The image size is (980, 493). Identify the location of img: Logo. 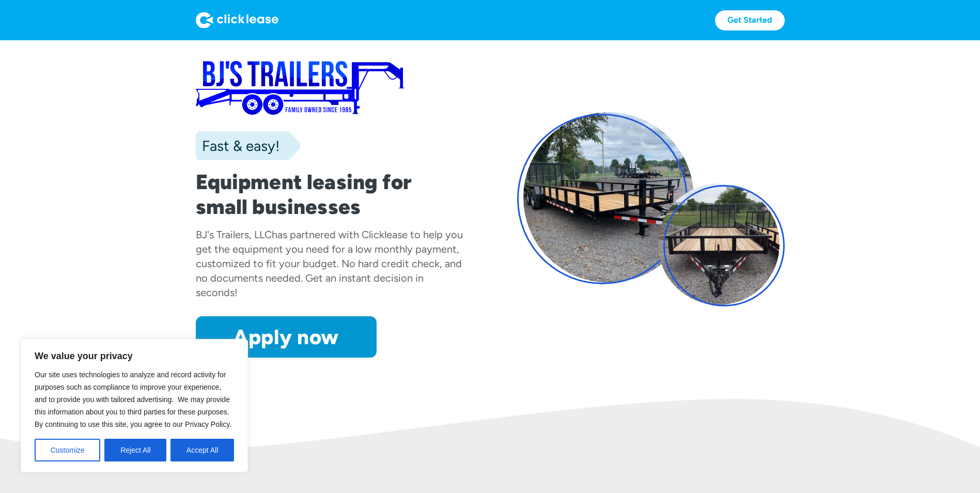
(237, 20).